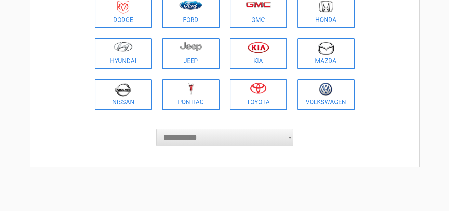  What do you see at coordinates (258, 54) in the screenshot?
I see `a: Kia` at bounding box center [258, 54].